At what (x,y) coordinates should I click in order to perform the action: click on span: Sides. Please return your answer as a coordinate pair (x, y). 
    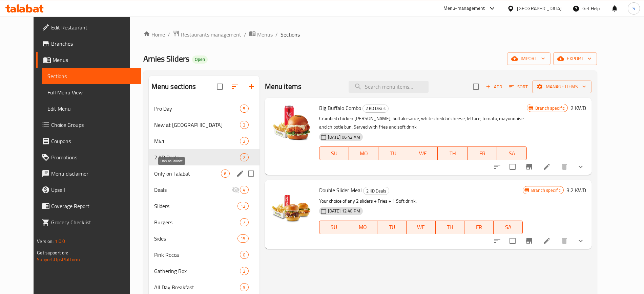
    Looking at the image, I should click on (196, 239).